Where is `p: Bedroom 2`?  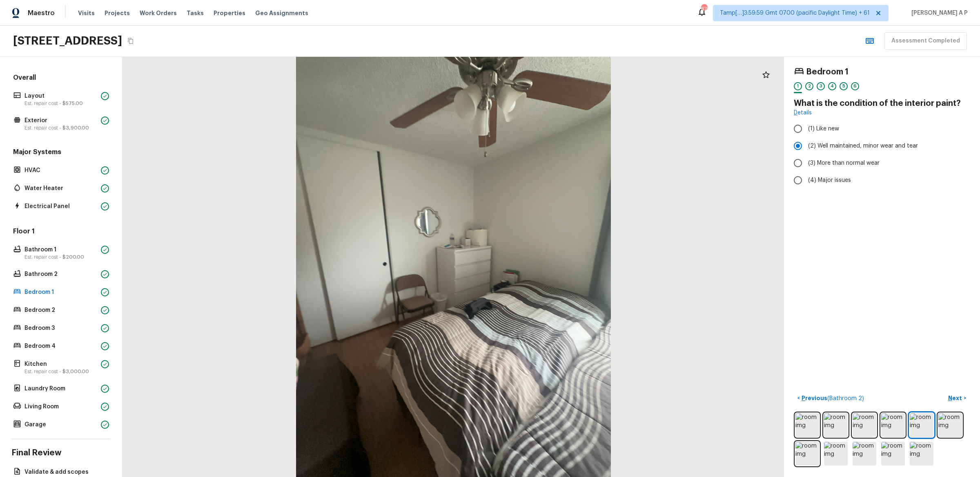 p: Bedroom 2 is located at coordinates (61, 310).